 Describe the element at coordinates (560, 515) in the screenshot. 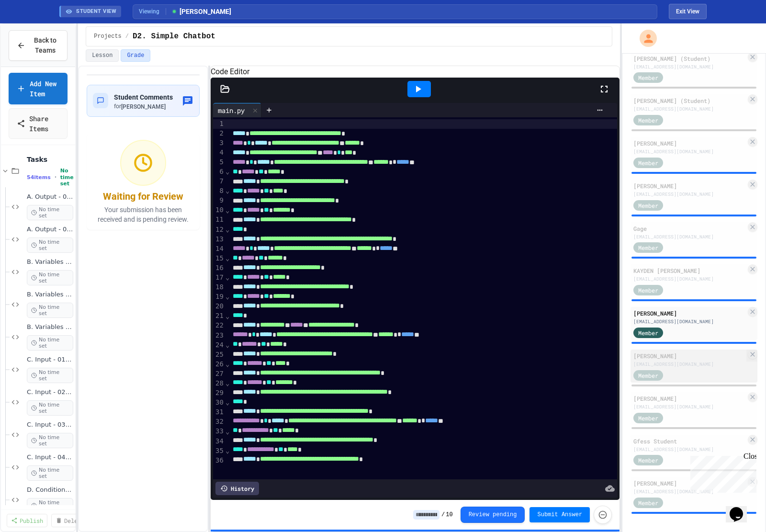

I see `button: Submit Answer` at that location.